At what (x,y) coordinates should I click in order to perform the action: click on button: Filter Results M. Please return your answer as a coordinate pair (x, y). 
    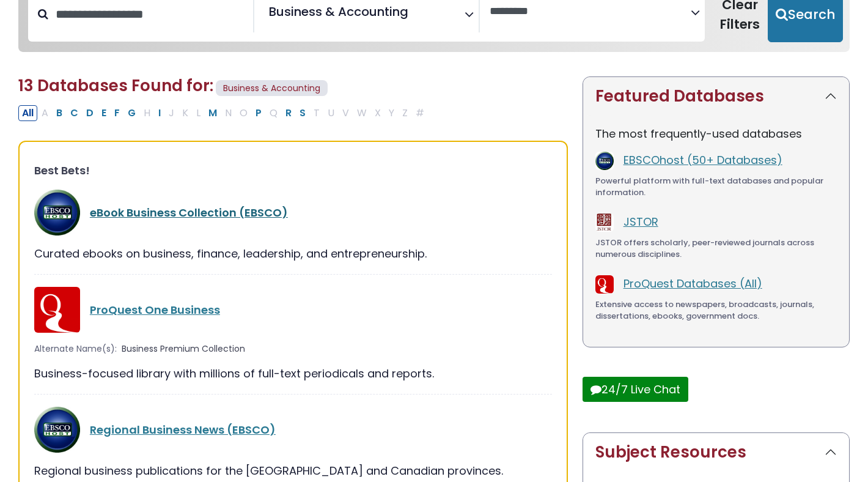
    Looking at the image, I should click on (212, 113).